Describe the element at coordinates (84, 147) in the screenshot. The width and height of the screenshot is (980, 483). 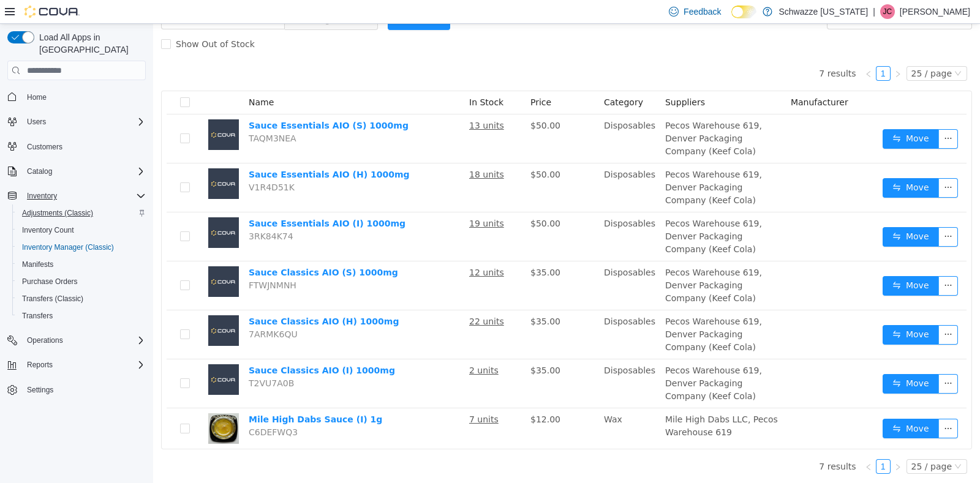
I see `span: Customers` at that location.